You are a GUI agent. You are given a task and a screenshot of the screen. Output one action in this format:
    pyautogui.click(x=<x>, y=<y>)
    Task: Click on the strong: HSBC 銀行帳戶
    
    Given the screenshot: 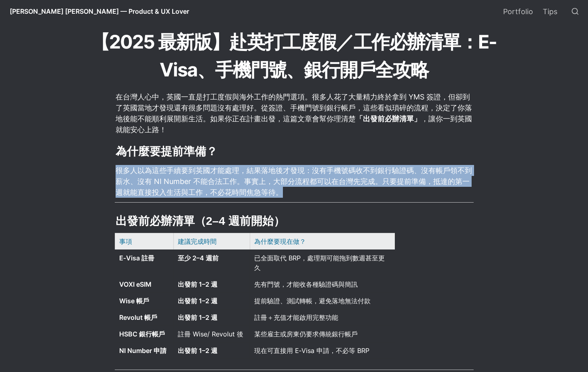 What is the action you would take?
    pyautogui.click(x=142, y=334)
    